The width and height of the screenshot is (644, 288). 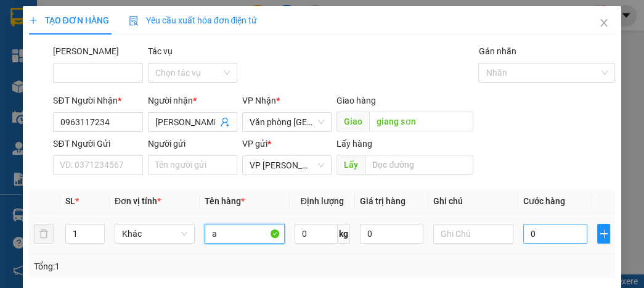 I want to click on span: TẠO ĐƠN HÀNG, so click(x=69, y=20).